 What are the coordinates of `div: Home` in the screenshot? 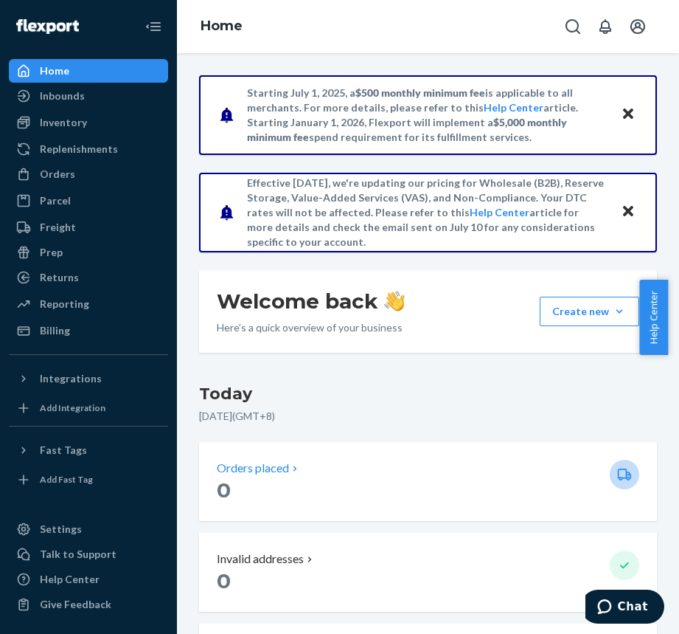 It's located at (55, 71).